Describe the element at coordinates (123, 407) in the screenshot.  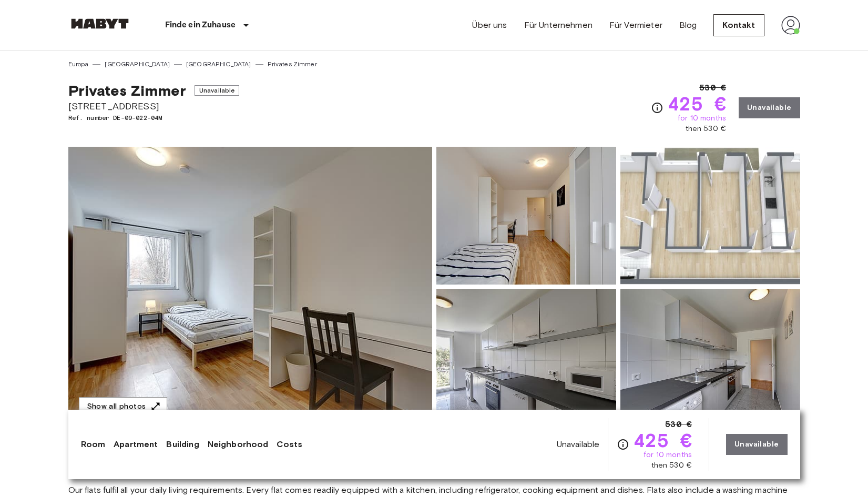
I see `button: Show all photos` at that location.